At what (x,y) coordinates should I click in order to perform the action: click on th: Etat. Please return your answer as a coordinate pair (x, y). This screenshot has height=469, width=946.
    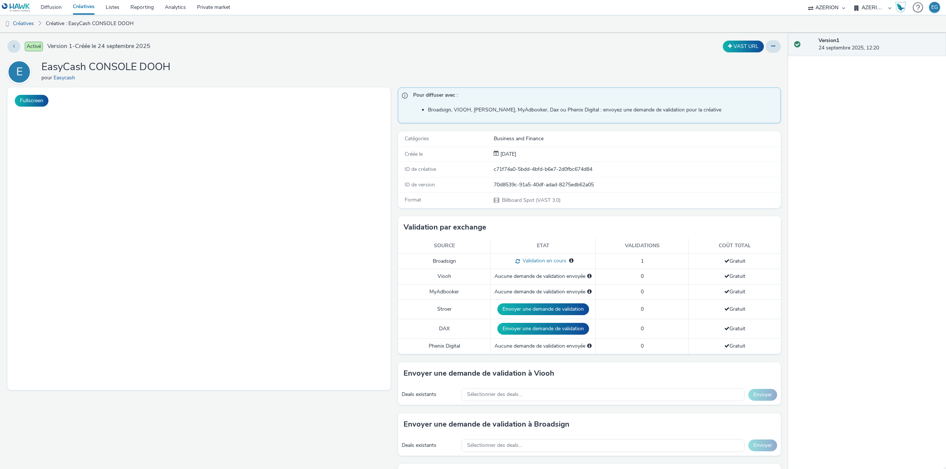
    Looking at the image, I should click on (543, 246).